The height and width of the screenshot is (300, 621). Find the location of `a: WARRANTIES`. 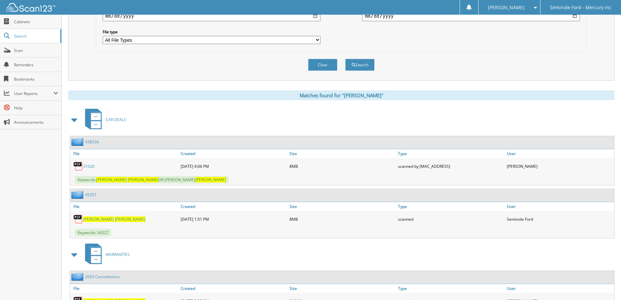

a: WARRANTIES is located at coordinates (105, 254).